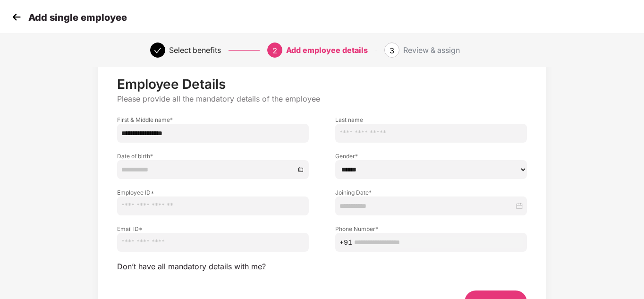 The height and width of the screenshot is (299, 644). Describe the element at coordinates (431, 120) in the screenshot. I see `label: Last name` at that location.